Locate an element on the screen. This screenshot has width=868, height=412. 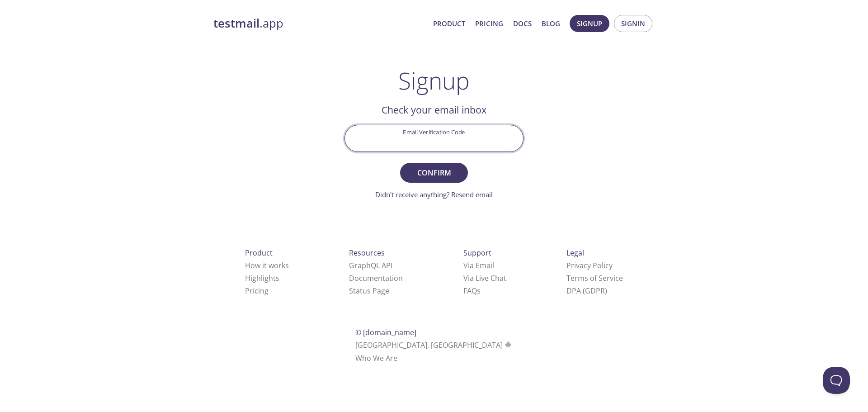
a: Docs is located at coordinates (522, 24).